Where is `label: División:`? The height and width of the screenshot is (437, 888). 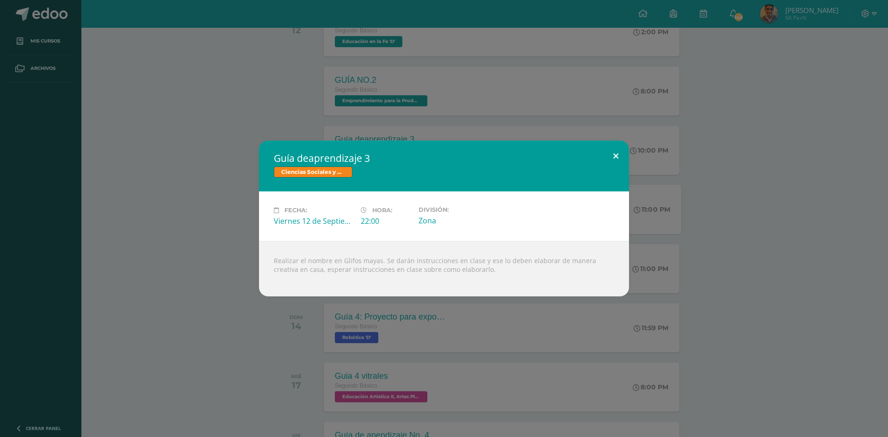
label: División: is located at coordinates (458, 209).